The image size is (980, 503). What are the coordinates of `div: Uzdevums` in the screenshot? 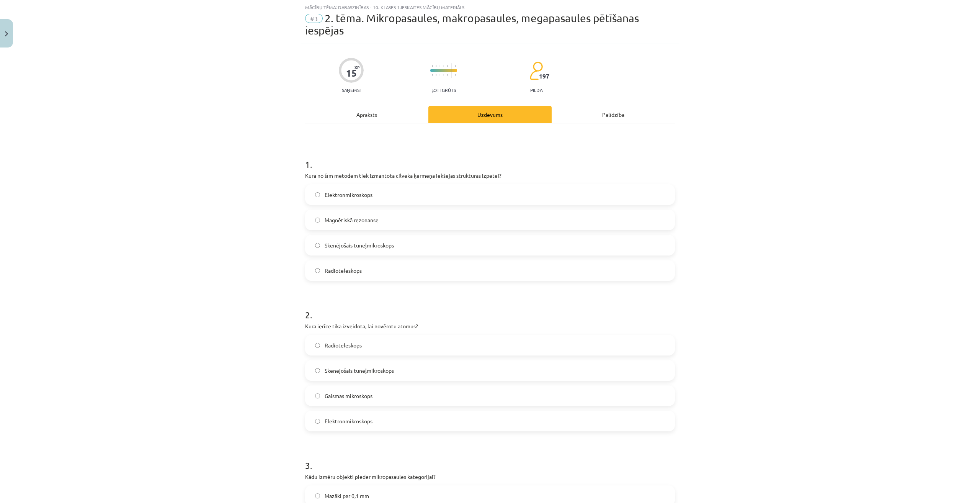 It's located at (490, 114).